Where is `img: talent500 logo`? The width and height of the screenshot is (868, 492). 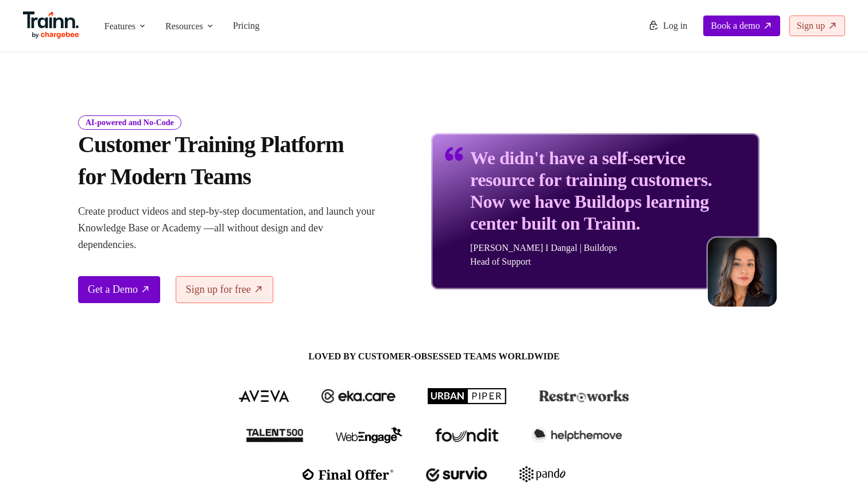 img: talent500 logo is located at coordinates (274, 436).